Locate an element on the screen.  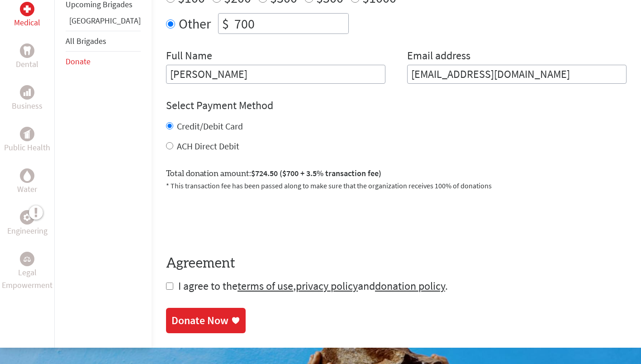
a: Public HealthPublic Health is located at coordinates (27, 140).